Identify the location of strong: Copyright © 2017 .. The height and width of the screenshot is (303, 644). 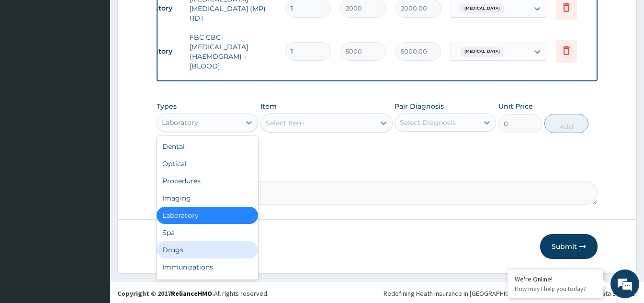
(166, 294).